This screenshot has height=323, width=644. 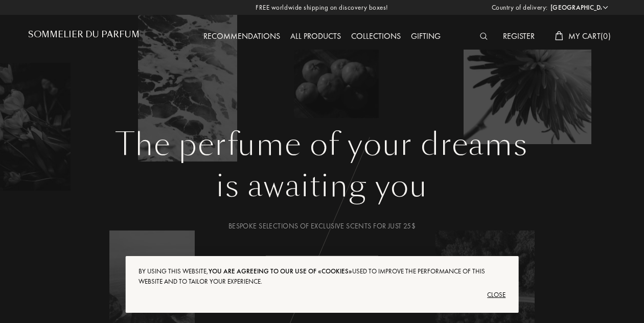 What do you see at coordinates (242, 37) in the screenshot?
I see `div: Recommendations` at bounding box center [242, 37].